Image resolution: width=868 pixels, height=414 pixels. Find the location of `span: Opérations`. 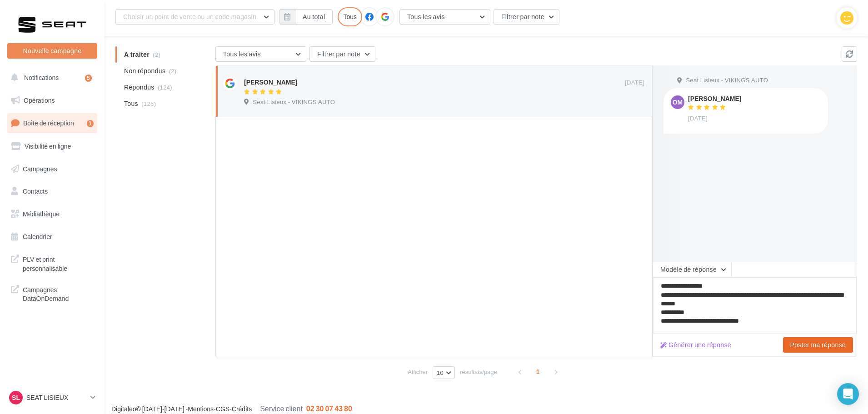

span: Opérations is located at coordinates (39, 100).